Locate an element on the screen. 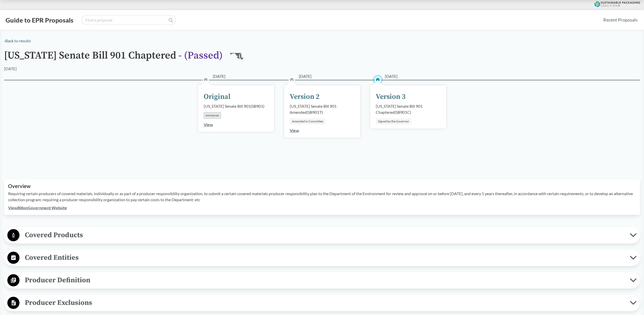 Image resolution: width=644 pixels, height=315 pixels. button: Producer Definition is located at coordinates (322, 280).